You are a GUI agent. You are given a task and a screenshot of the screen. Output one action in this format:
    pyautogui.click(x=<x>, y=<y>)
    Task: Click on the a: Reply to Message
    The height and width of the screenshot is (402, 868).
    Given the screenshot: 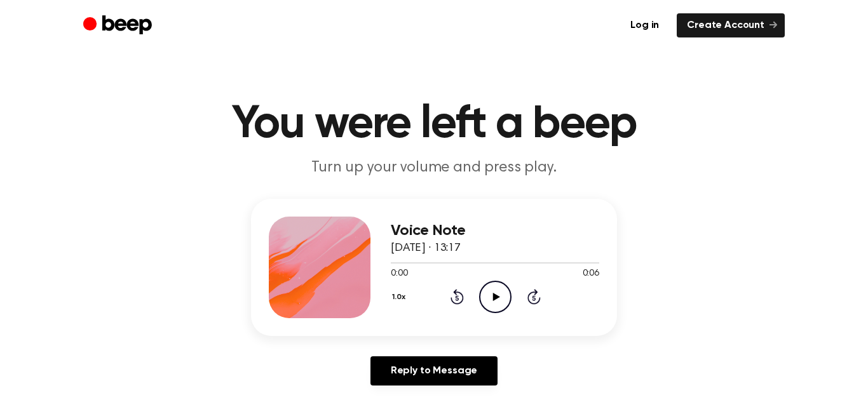 What is the action you would take?
    pyautogui.click(x=434, y=371)
    